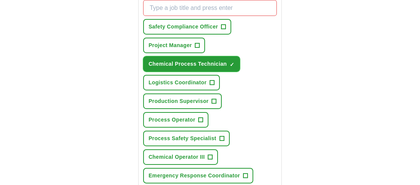 The width and height of the screenshot is (420, 185). I want to click on button: Project Manager, so click(174, 45).